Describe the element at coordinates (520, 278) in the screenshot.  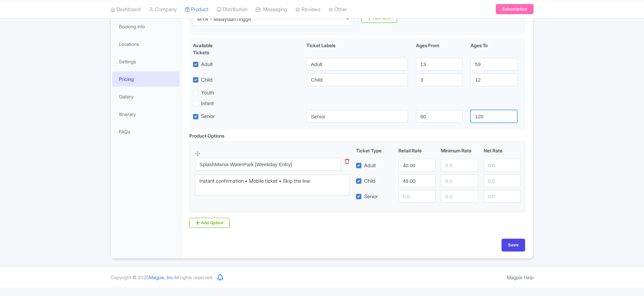
I see `a: Magpie Help` at that location.